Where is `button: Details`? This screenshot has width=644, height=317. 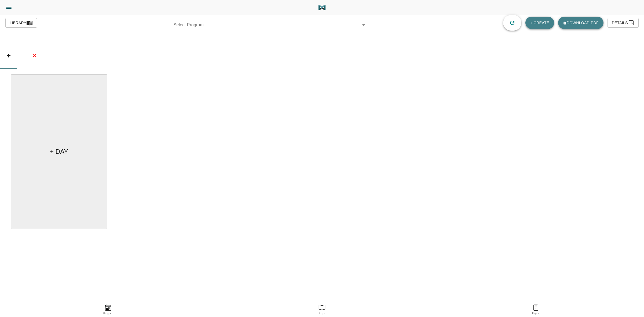 button: Details is located at coordinates (624, 23).